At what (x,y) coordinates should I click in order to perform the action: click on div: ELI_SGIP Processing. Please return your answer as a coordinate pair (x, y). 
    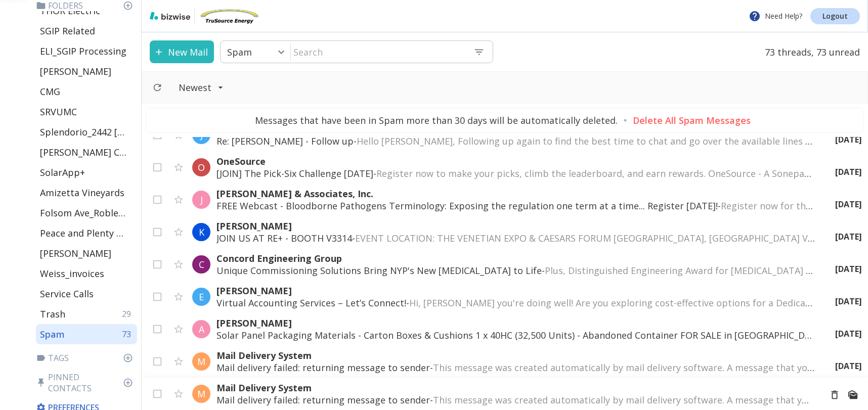
    Looking at the image, I should click on (86, 51).